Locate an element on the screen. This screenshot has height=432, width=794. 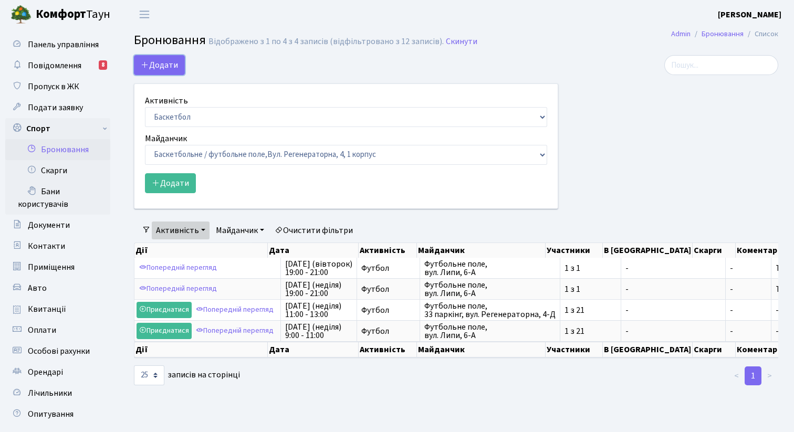
a: Оплати is located at coordinates (58, 330).